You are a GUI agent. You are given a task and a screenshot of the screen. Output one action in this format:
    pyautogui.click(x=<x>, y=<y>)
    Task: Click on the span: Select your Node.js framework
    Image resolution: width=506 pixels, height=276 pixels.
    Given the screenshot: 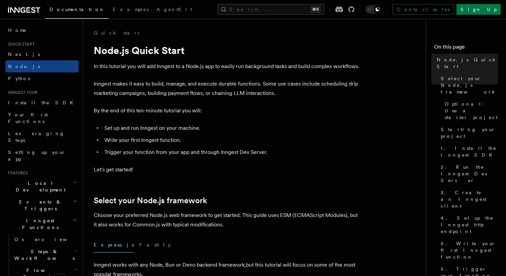 What is the action you would take?
    pyautogui.click(x=470, y=85)
    